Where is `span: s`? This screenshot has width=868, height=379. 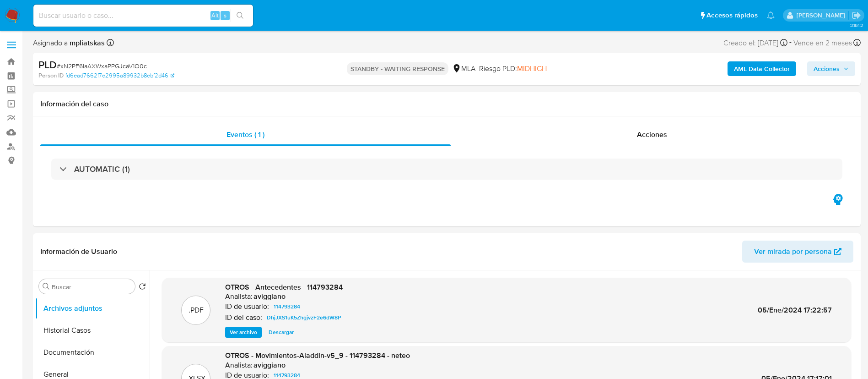
span: s is located at coordinates (225, 15).